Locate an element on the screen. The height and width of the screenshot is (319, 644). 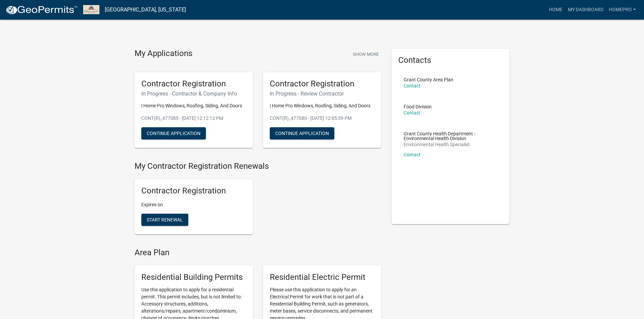
p: Environmental Health Specialist is located at coordinates (451, 145).